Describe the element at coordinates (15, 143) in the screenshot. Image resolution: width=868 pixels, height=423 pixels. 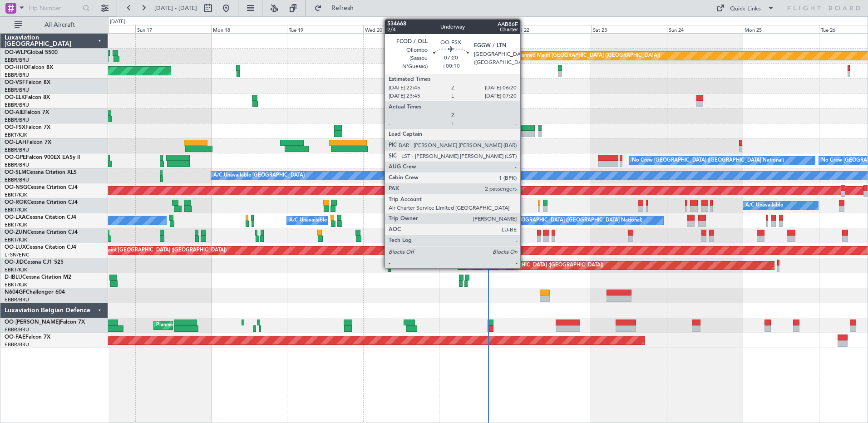
I see `span: OO-LAH` at that location.